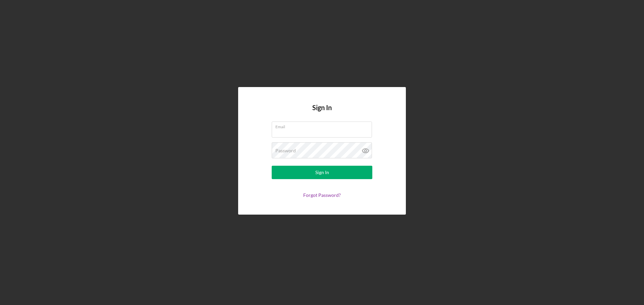 The image size is (644, 305). Describe the element at coordinates (285, 151) in the screenshot. I see `label: Password` at that location.